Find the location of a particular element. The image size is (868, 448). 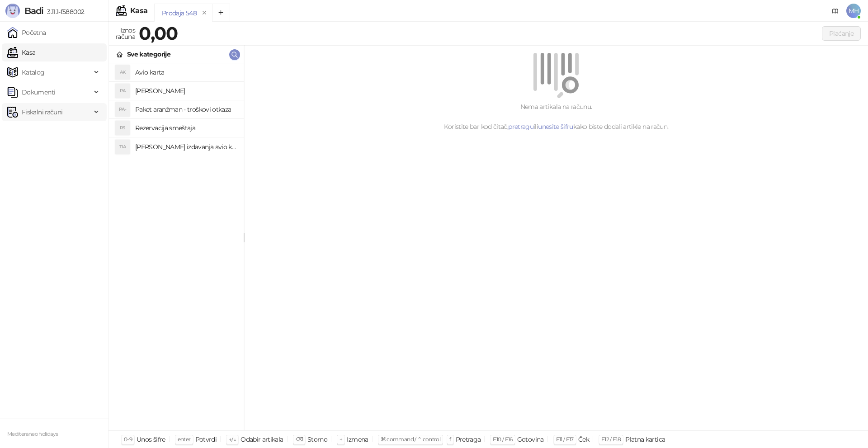

a: Dokumentacija is located at coordinates (835, 11).